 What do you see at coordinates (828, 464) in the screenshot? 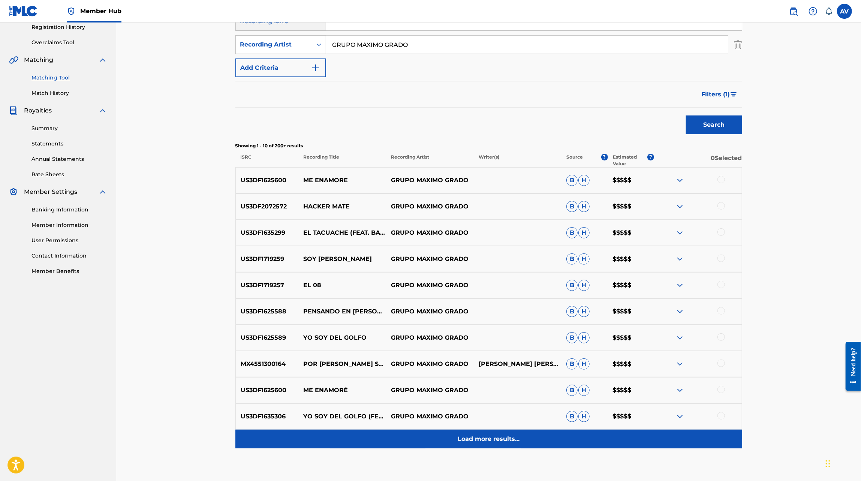
I see `div: Arrastrar` at bounding box center [828, 464].